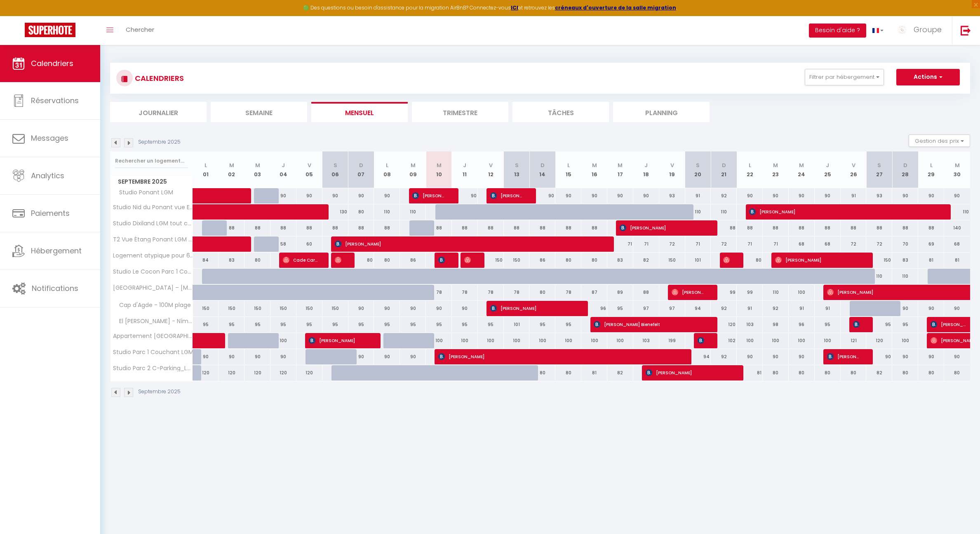 The width and height of the screenshot is (980, 534). Describe the element at coordinates (335, 169) in the screenshot. I see `th: 06` at that location.